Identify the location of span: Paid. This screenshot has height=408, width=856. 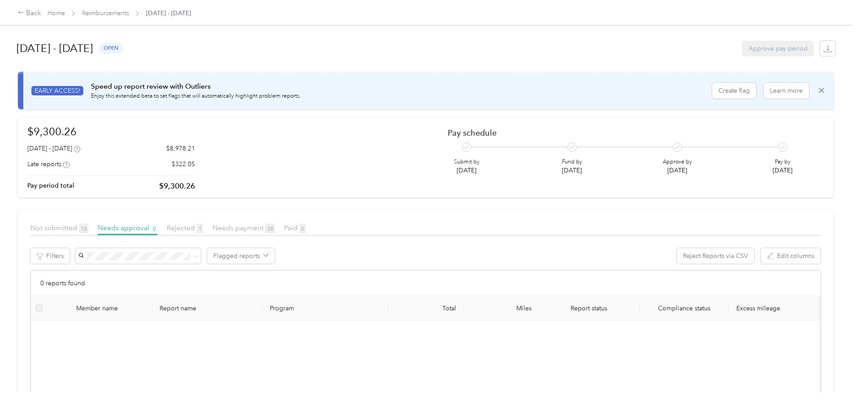
(295, 228).